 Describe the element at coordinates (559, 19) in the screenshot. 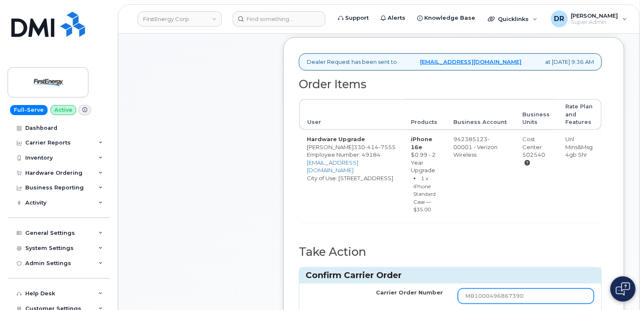

I see `span: DR` at that location.